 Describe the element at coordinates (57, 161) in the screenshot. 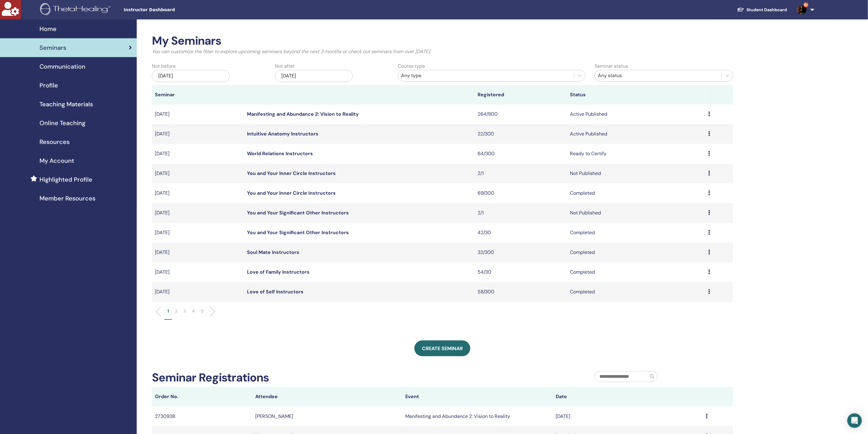

I see `span: My Account` at that location.